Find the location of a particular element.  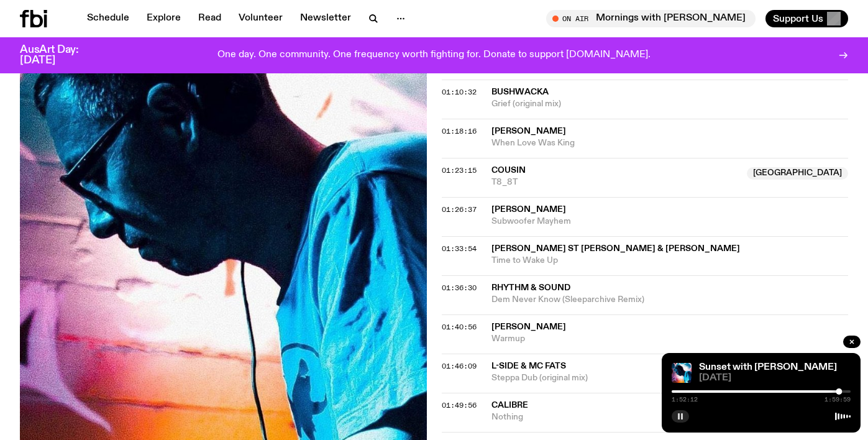

a: Schedule is located at coordinates (108, 18).